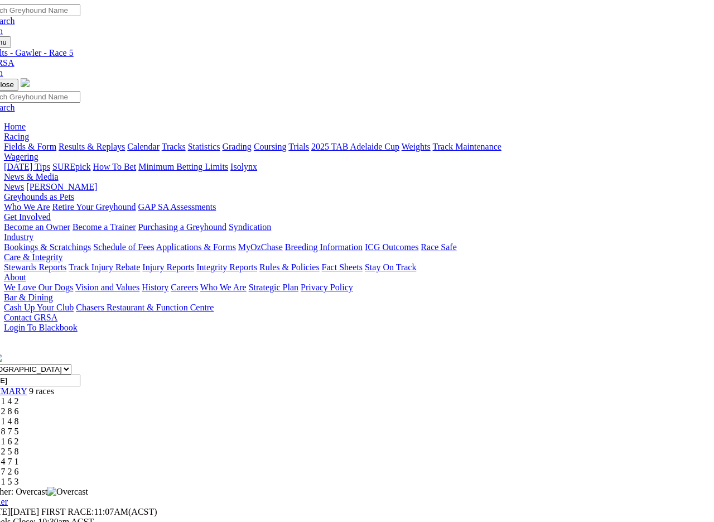 This screenshot has width=714, height=522. What do you see at coordinates (345, 307) in the screenshot?
I see `div: Bar & Dining` at bounding box center [345, 307].